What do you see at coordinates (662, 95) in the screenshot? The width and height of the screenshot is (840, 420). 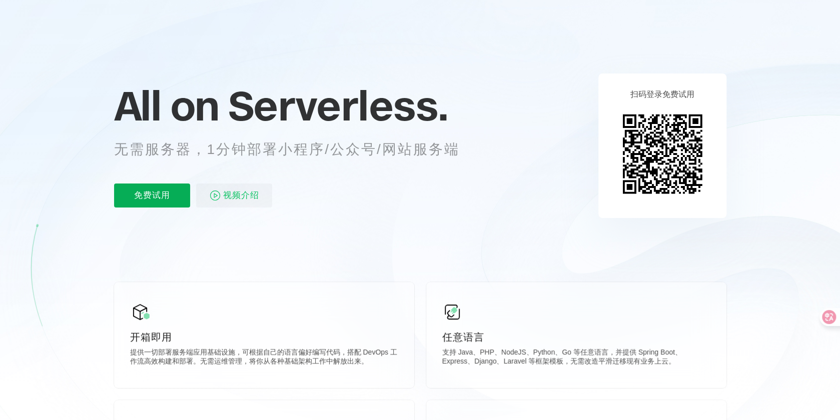 I see `p: 扫码登录免费试用` at bounding box center [662, 95].